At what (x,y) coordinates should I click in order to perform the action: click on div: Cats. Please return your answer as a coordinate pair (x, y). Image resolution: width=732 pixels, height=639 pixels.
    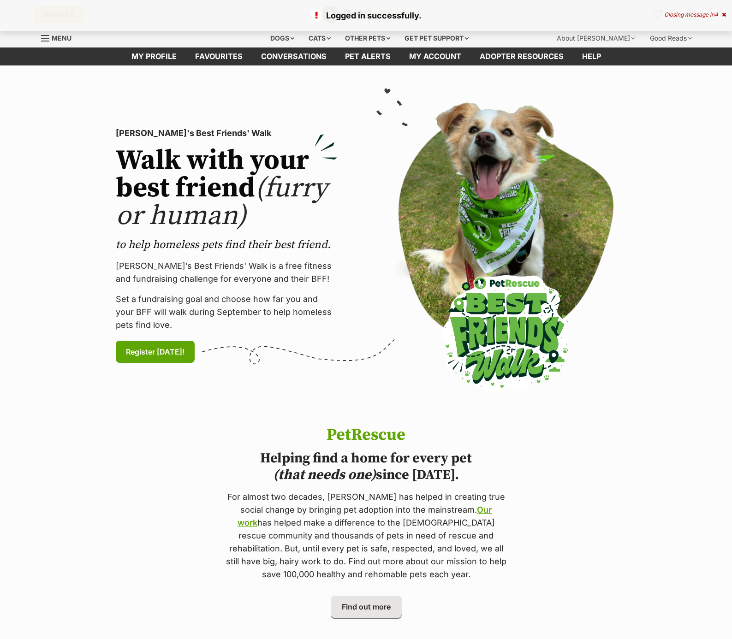
    Looking at the image, I should click on (320, 38).